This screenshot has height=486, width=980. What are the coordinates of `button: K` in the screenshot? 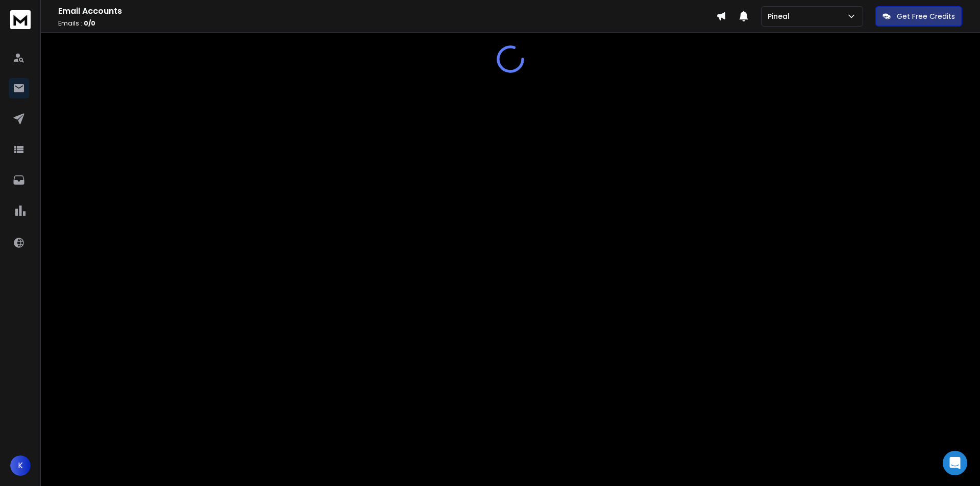 It's located at (21, 466).